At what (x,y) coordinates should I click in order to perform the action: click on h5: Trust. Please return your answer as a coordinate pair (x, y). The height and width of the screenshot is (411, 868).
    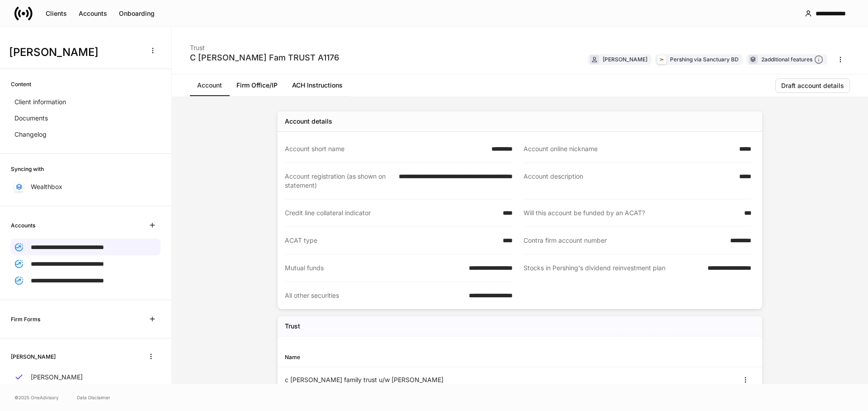
    Looking at the image, I should click on (292, 327).